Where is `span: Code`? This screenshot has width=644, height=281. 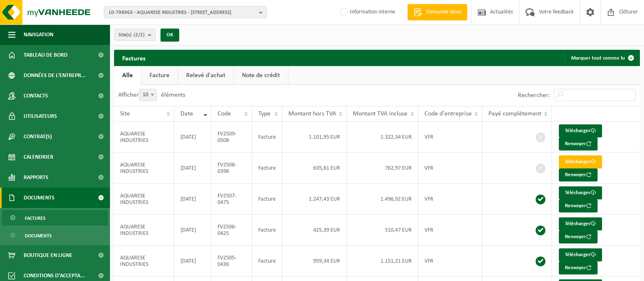
span: Code is located at coordinates (224, 114).